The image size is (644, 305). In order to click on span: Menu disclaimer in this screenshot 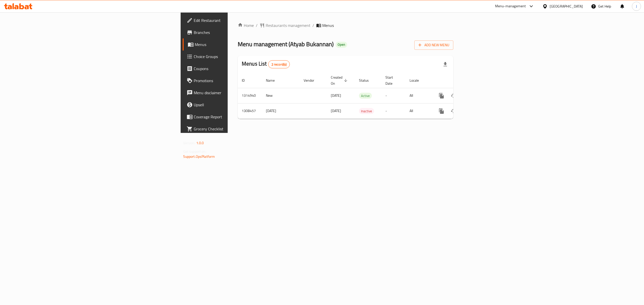, I will do `click(239, 93)`.